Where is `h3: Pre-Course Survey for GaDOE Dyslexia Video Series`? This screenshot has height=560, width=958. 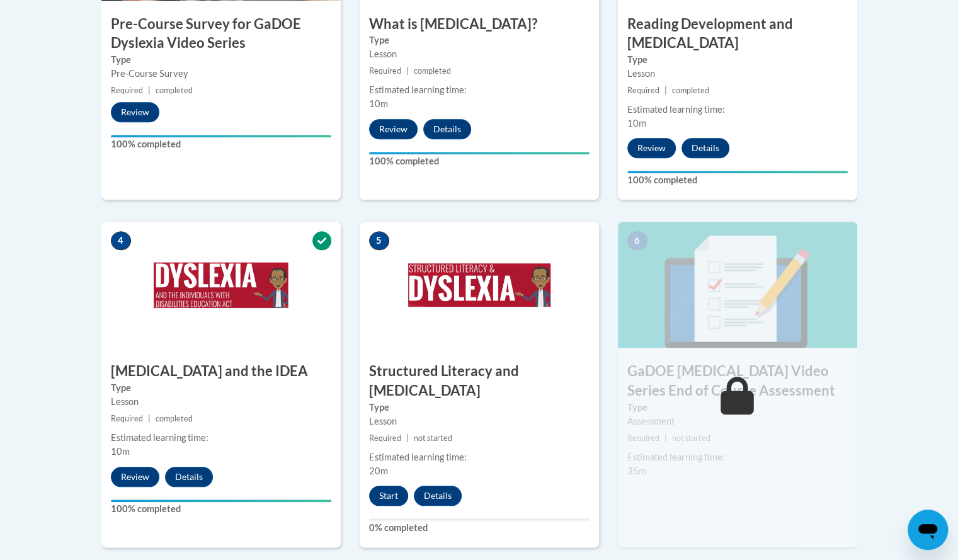 h3: Pre-Course Survey for GaDOE Dyslexia Video Series is located at coordinates (221, 34).